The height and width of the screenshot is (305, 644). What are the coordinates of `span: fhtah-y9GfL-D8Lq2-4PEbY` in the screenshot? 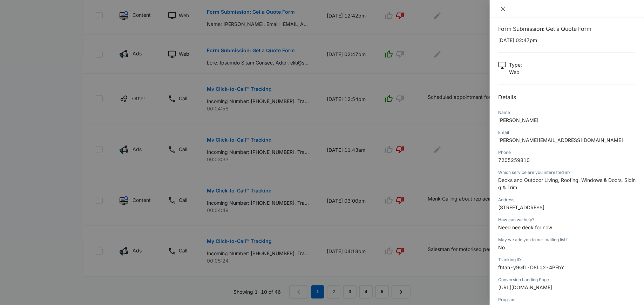 It's located at (531, 267).